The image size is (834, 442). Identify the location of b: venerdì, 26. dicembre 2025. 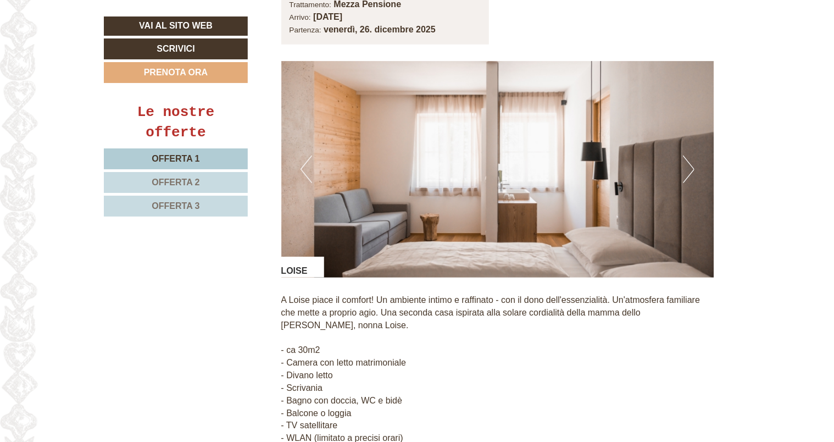
(380, 29).